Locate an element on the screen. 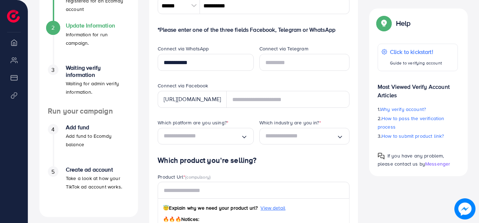 Image resolution: width=479 pixels, height=223 pixels. label: Which industry are you in? is located at coordinates (290, 122).